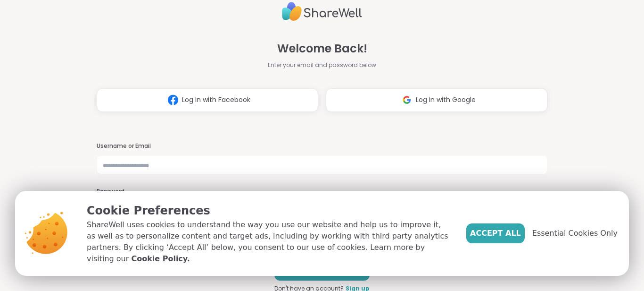 The height and width of the screenshot is (291, 644). Describe the element at coordinates (208, 100) in the screenshot. I see `button: Log in with Facebook` at that location.